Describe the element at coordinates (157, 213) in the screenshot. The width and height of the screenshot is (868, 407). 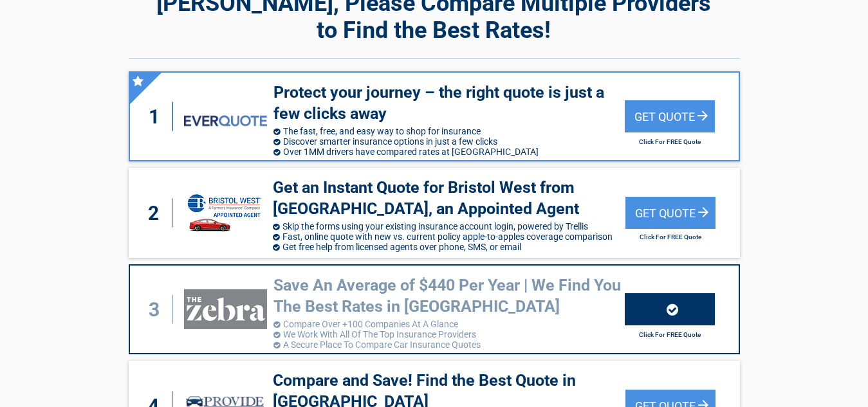
I see `div: 2` at that location.